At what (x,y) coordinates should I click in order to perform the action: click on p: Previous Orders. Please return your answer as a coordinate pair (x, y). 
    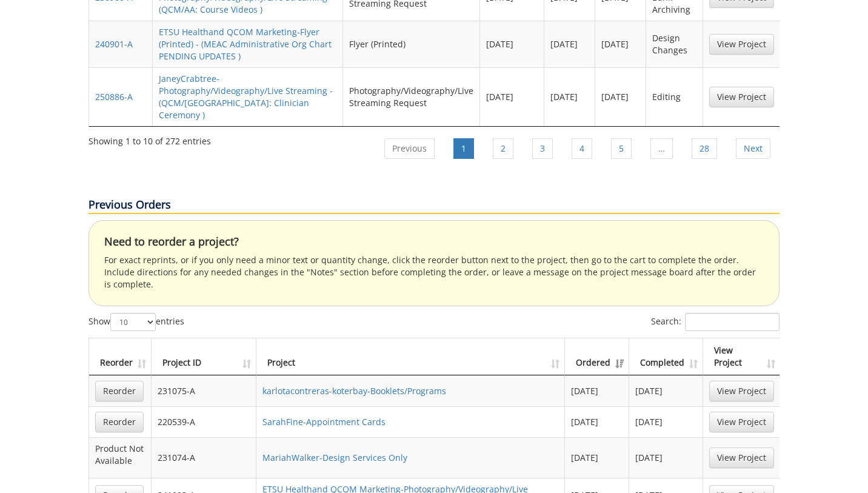
    Looking at the image, I should click on (434, 205).